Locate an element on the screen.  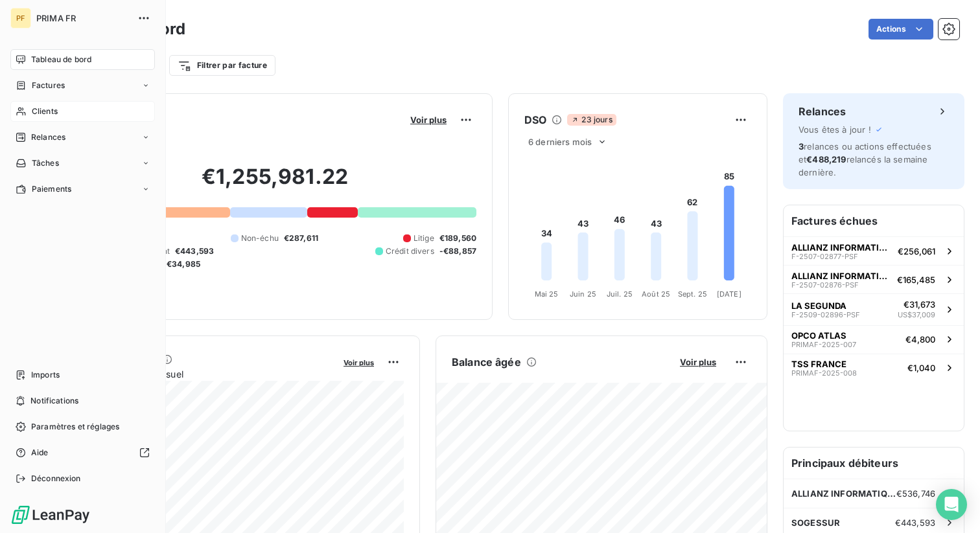
h6: DSO is located at coordinates (535, 120).